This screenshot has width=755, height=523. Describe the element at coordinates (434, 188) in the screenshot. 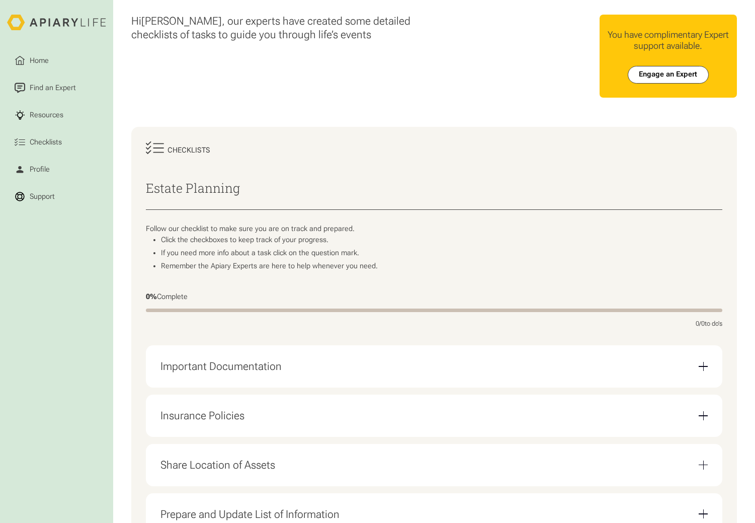

I see `h2: Estate Planning` at that location.